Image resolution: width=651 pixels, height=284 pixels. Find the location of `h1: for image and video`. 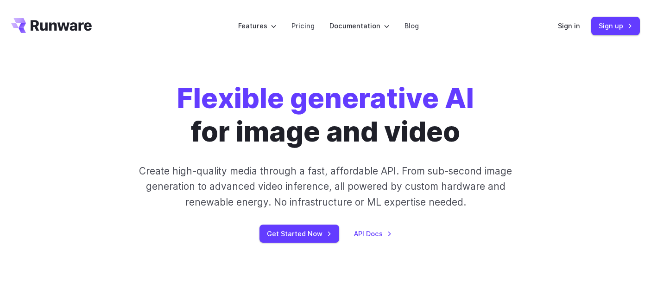

h1: for image and video is located at coordinates (325, 115).